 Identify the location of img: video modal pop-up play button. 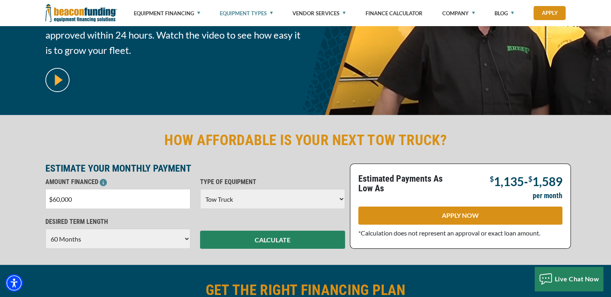
(57, 80).